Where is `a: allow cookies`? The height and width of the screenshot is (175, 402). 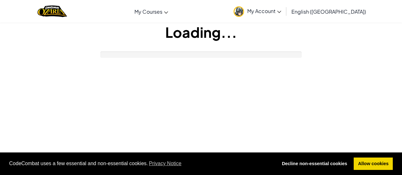
a: allow cookies is located at coordinates (373, 164).